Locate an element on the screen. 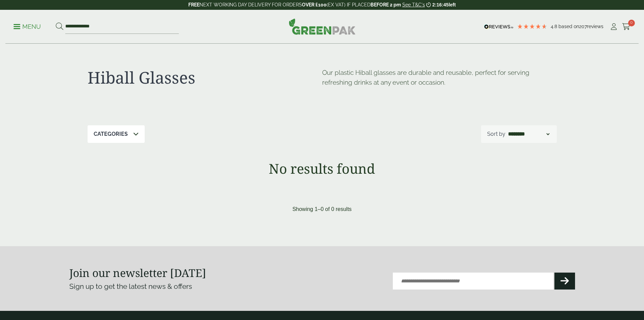 Image resolution: width=644 pixels, height=320 pixels. a: See T&C's is located at coordinates (414, 5).